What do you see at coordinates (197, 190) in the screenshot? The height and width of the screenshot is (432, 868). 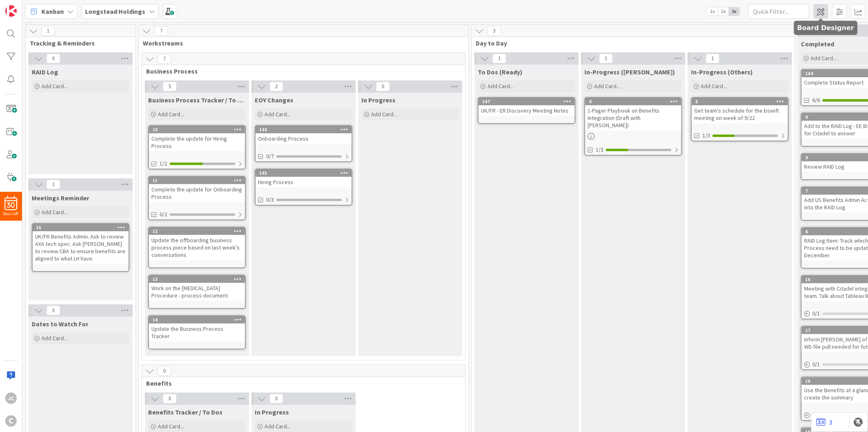 I see `div: 11Complete the update for Onboarding Process` at bounding box center [197, 190].